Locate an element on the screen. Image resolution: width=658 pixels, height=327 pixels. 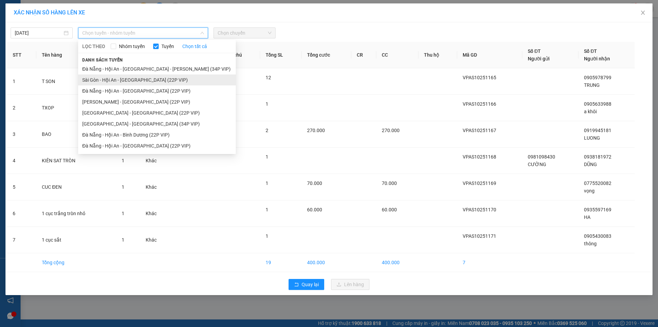
td: 1 cục sắt is located at coordinates (76, 240).